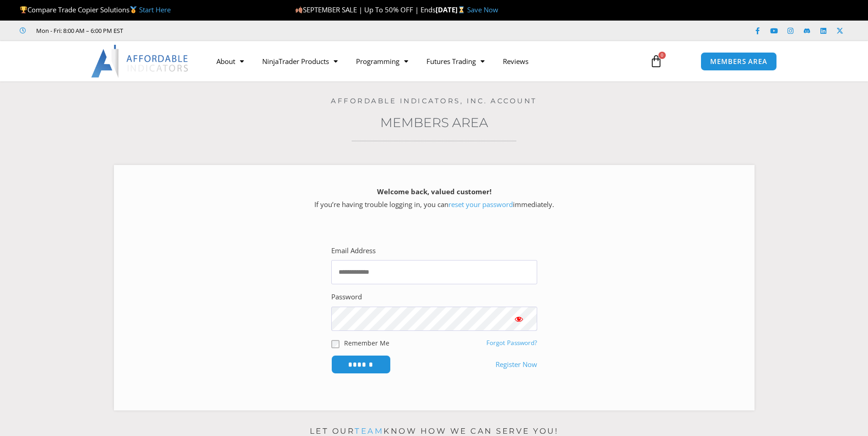 Image resolution: width=868 pixels, height=436 pixels. Describe the element at coordinates (382, 61) in the screenshot. I see `a: Programming` at that location.